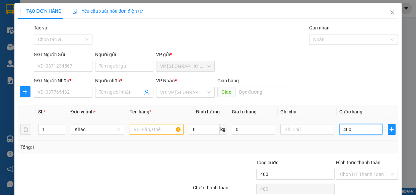  I want to click on label: Tác vụ, so click(41, 28).